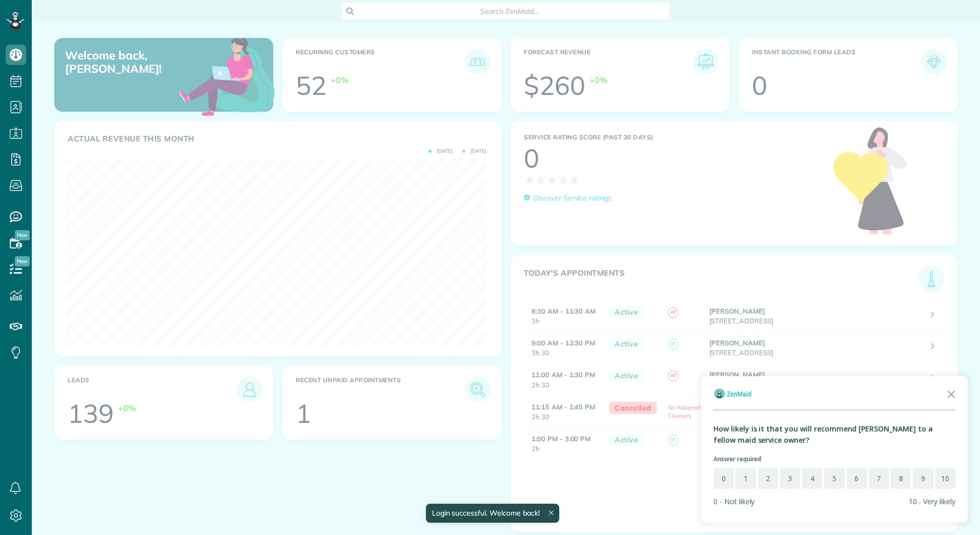  What do you see at coordinates (951, 394) in the screenshot?
I see `button: Close the survey` at bounding box center [951, 394].